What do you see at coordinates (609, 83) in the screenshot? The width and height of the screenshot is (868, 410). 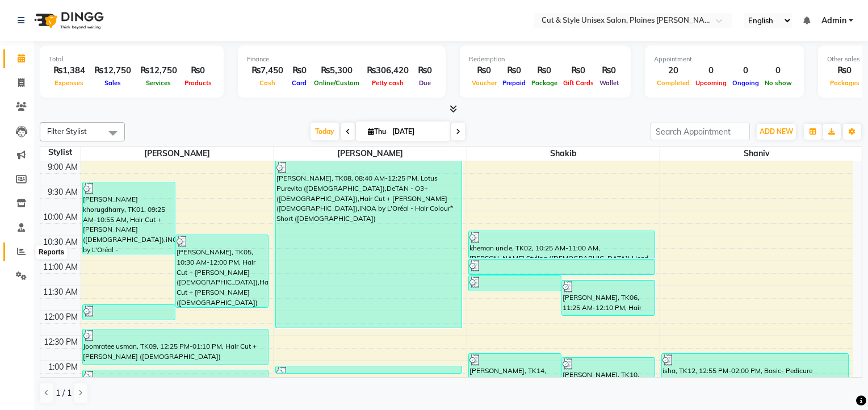 I see `span: Wallet` at bounding box center [609, 83].